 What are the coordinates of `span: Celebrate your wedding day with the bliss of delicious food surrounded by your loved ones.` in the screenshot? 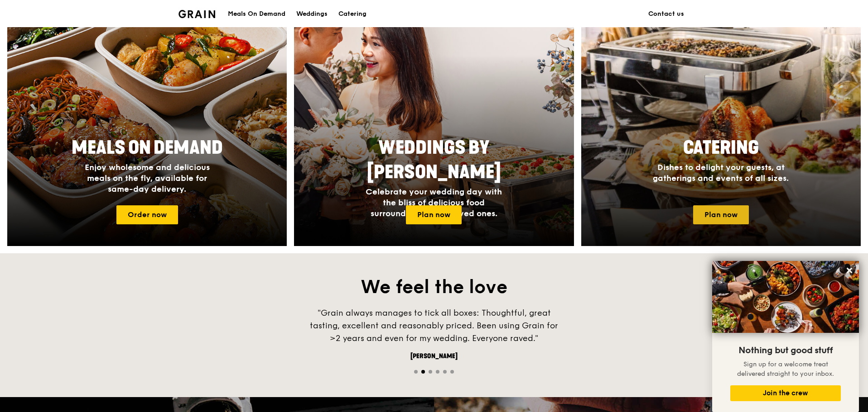 It's located at (433, 203).